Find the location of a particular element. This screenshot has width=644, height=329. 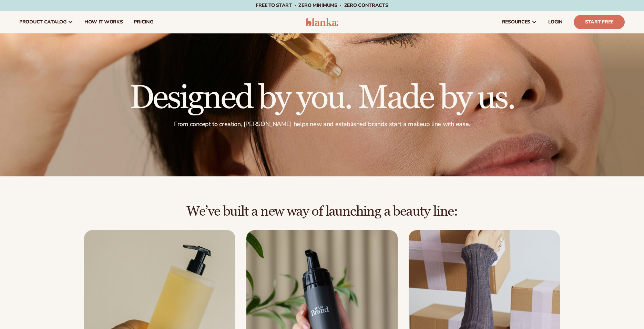

a: How It Works is located at coordinates (104, 22).